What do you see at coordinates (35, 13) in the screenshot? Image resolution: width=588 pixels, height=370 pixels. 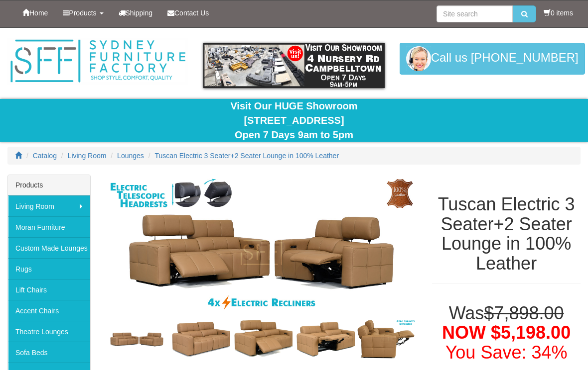 I see `a: Home` at bounding box center [35, 13].